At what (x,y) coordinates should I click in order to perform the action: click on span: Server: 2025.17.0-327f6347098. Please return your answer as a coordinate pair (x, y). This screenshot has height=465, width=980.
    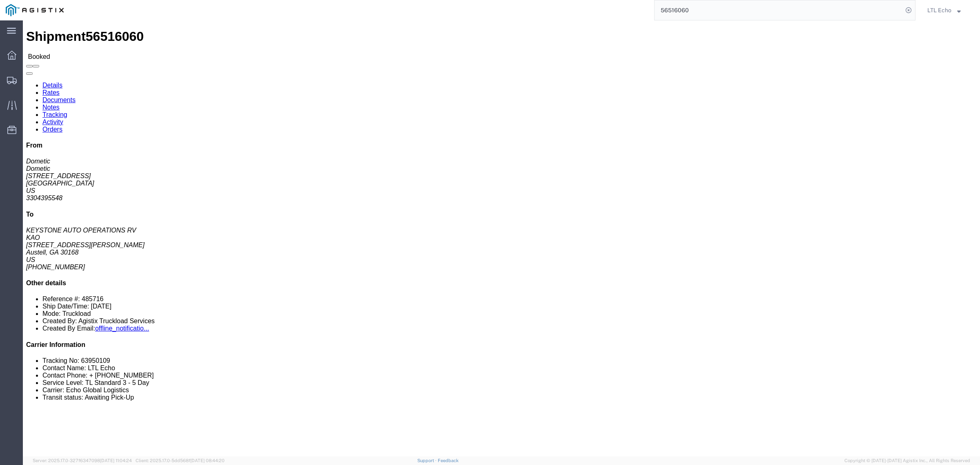
    Looking at the image, I should click on (82, 460).